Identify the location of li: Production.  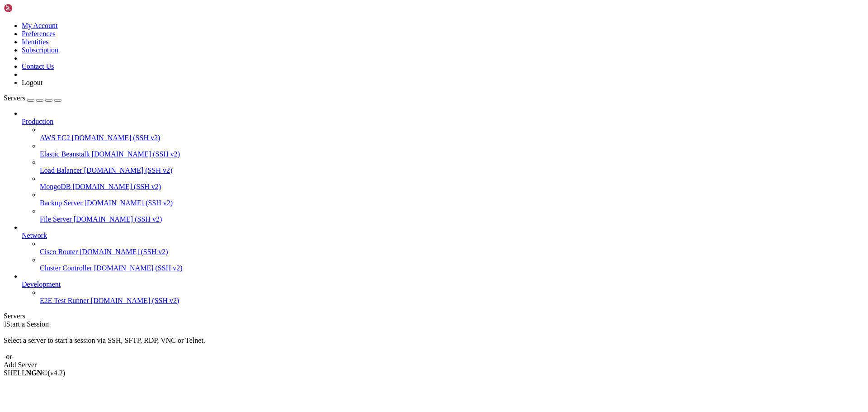
(443, 166).